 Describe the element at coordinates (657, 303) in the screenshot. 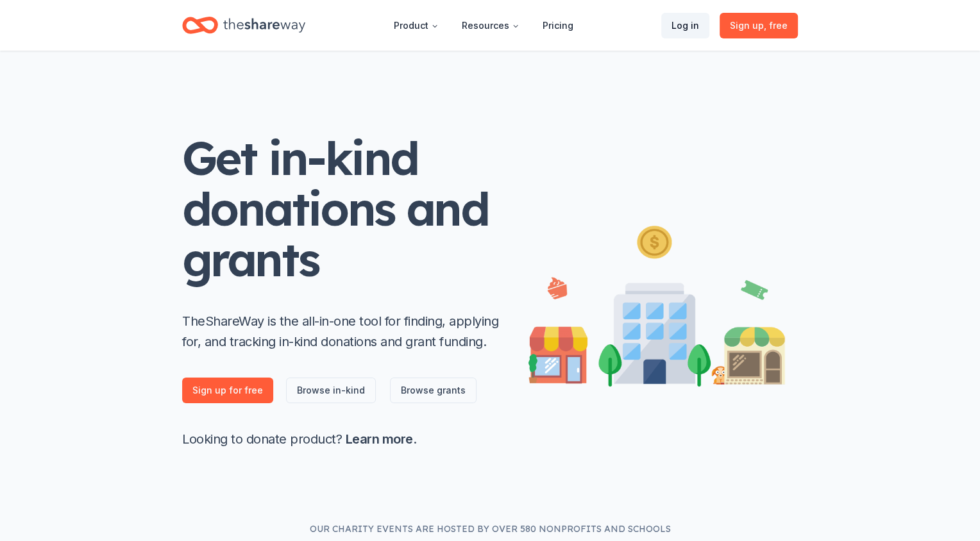

I see `img: Illustration for landing page` at that location.